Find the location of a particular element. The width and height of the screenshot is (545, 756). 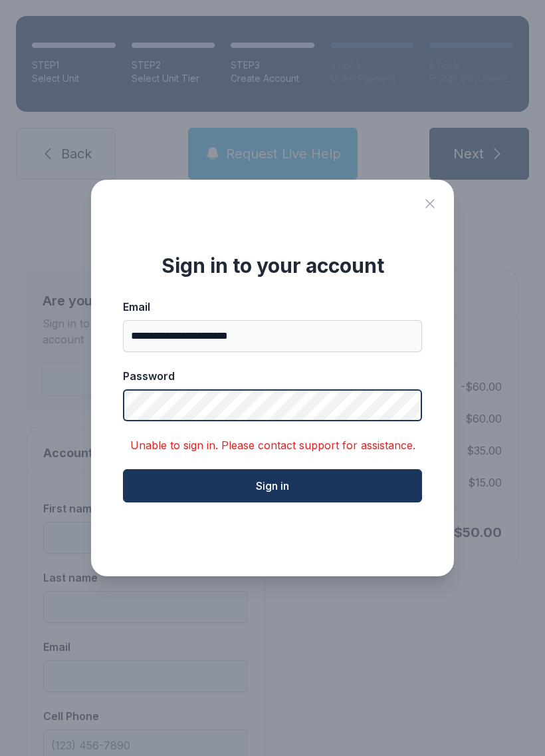

input: Email is located at coordinates (273, 336).